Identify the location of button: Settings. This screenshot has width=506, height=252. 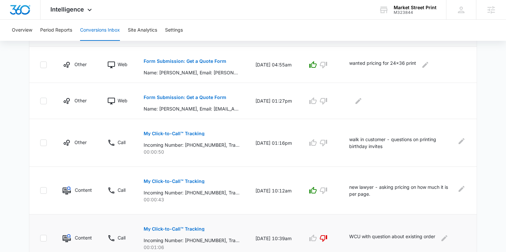
(174, 30).